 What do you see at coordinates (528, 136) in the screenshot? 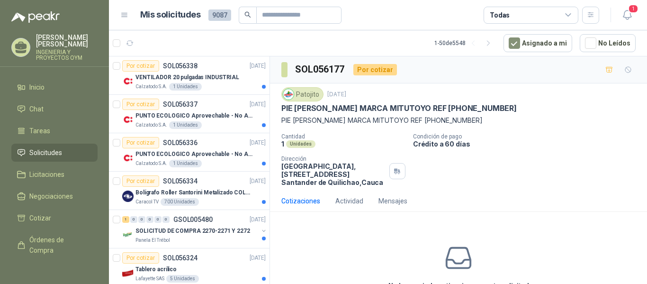
I see `p: Condición de pago` at bounding box center [528, 136].